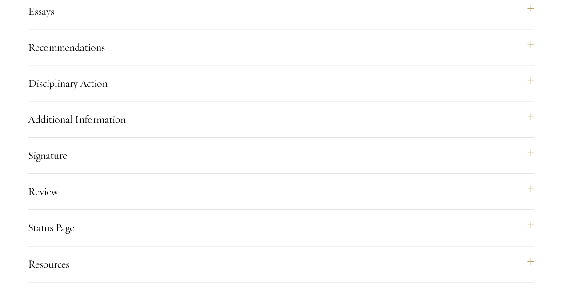 This screenshot has width=562, height=296. Describe the element at coordinates (281, 191) in the screenshot. I see `button: Review` at that location.